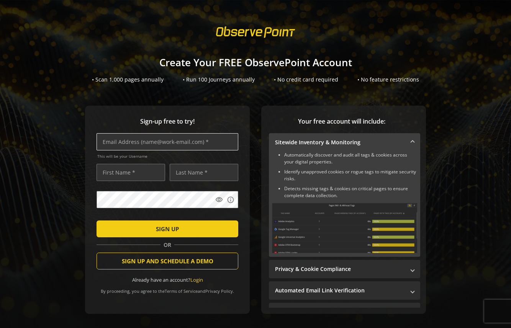  Describe the element at coordinates (167, 289) in the screenshot. I see `div: By proceeding, you agree to the and .` at that location.